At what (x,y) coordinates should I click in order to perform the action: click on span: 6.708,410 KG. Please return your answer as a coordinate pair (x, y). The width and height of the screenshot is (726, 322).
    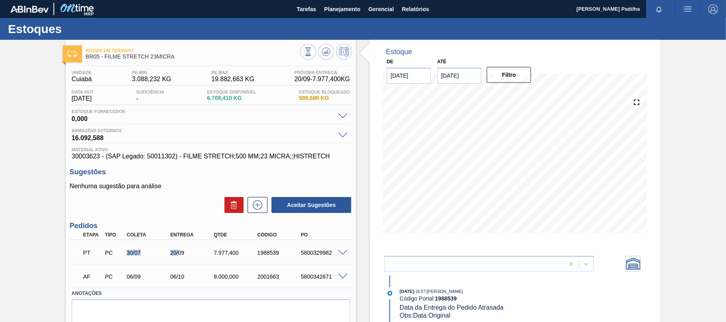
    Looking at the image, I should click on (231, 98).